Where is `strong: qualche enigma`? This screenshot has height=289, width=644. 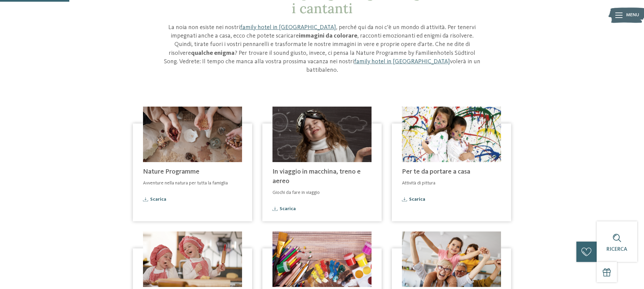 strong: qualche enigma is located at coordinates (212, 53).